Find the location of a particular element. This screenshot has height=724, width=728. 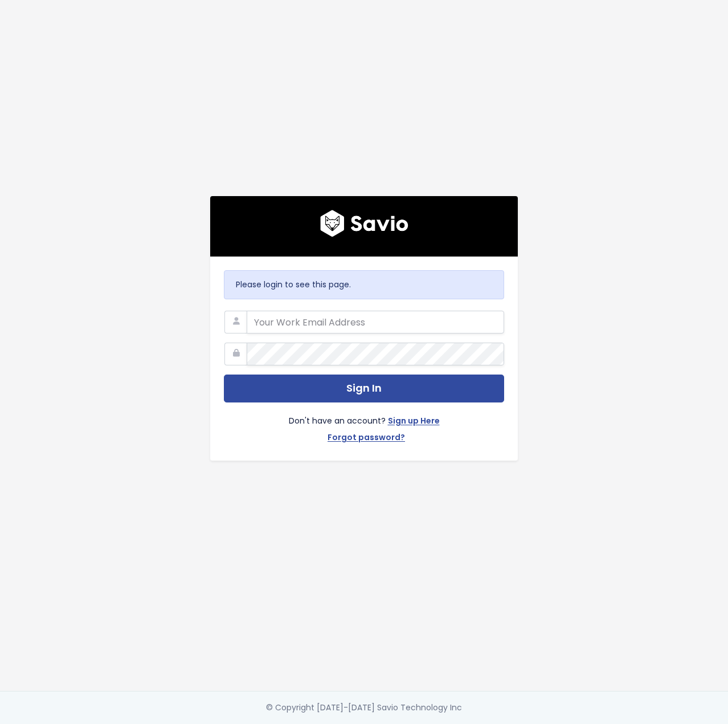

input: Your Work Email Address is located at coordinates (375, 322).